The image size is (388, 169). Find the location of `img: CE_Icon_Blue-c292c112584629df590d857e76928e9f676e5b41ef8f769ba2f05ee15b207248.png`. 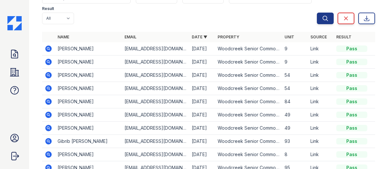

img: CE_Icon_Blue-c292c112584629df590d857e76928e9f676e5b41ef8f769ba2f05ee15b207248.png is located at coordinates (15, 23).